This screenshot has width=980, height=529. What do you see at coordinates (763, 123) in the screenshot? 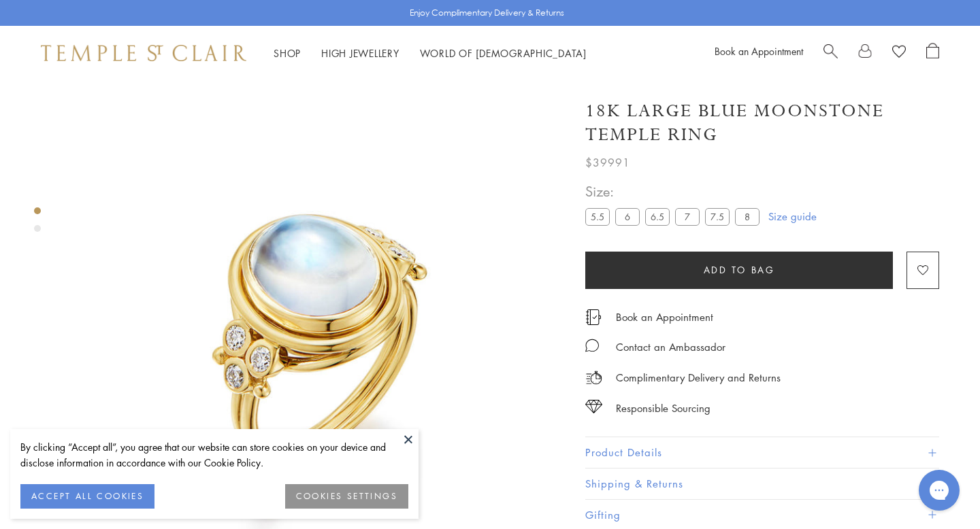
I see `h1: 18K Large Blue Moonstone Temple Ring` at bounding box center [763, 123].